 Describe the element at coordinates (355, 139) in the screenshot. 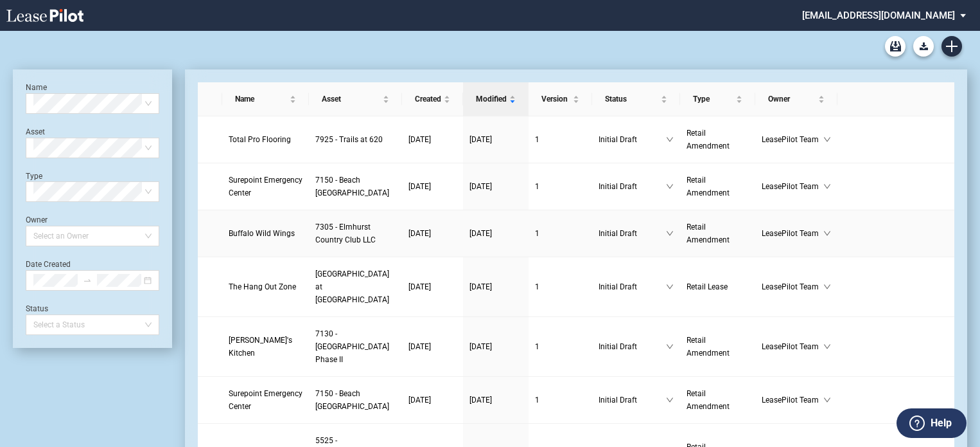

I see `a: 7925 - Trails at 620` at that location.